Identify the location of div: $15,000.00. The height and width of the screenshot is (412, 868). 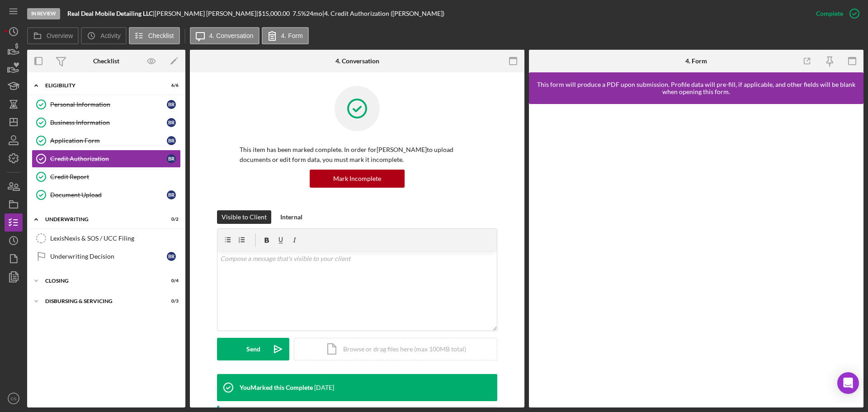
(276, 14).